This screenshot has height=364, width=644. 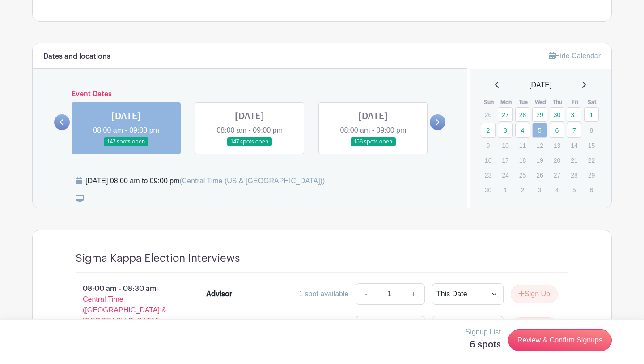 What do you see at coordinates (540, 160) in the screenshot?
I see `p: 19` at bounding box center [540, 160].